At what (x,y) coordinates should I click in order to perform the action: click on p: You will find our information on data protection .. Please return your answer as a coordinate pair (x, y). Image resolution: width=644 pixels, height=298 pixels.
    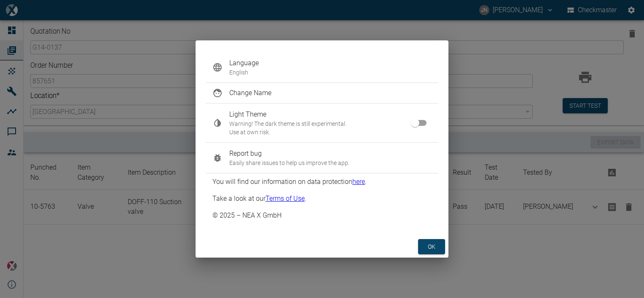
    Looking at the image, I should click on (290, 182).